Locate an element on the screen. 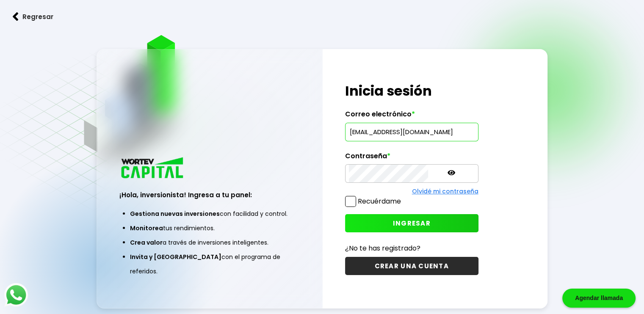  h3: ¡Hola, inversionista! Ingresa a tu panel: is located at coordinates (209, 195).